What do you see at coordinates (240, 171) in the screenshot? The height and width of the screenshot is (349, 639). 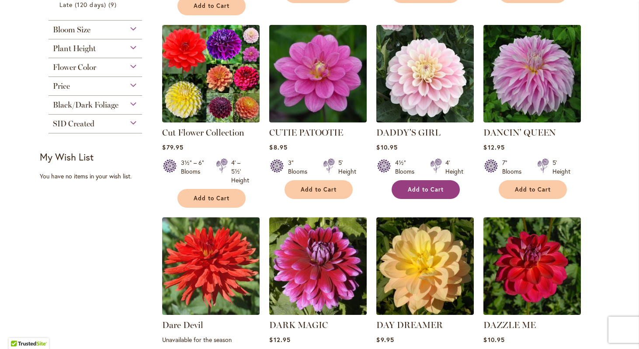 I see `div: 4' – 5½' Height` at bounding box center [240, 171].